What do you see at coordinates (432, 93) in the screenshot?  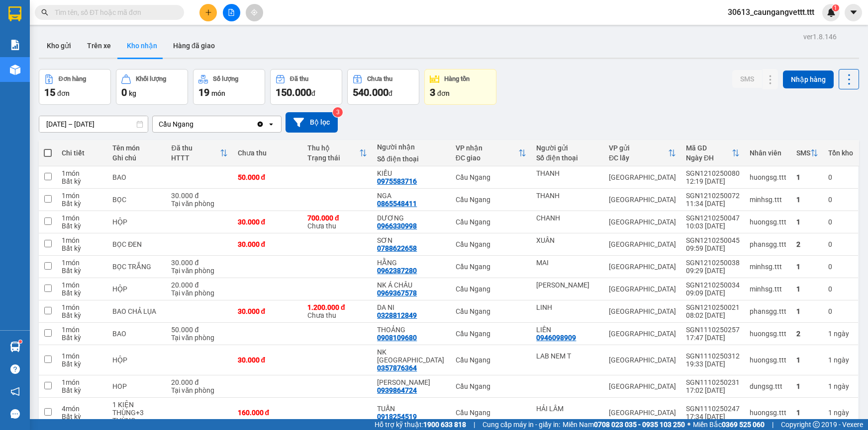 I see `span: 3` at bounding box center [432, 93].